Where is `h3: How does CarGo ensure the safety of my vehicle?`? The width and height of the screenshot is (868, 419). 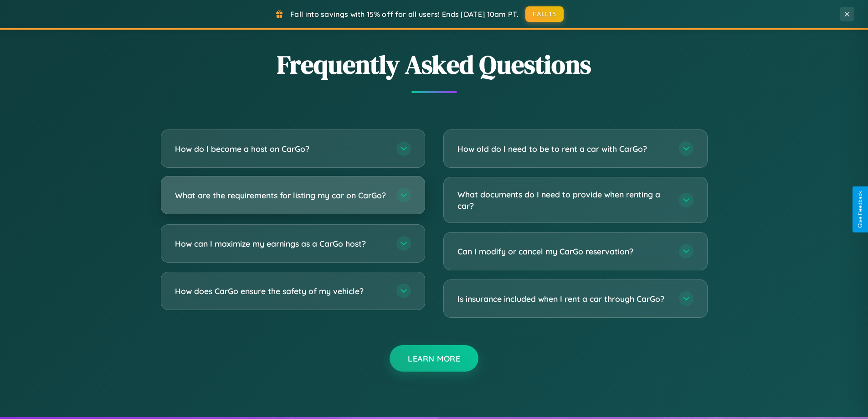 h3: How does CarGo ensure the safety of my vehicle? is located at coordinates (281, 291).